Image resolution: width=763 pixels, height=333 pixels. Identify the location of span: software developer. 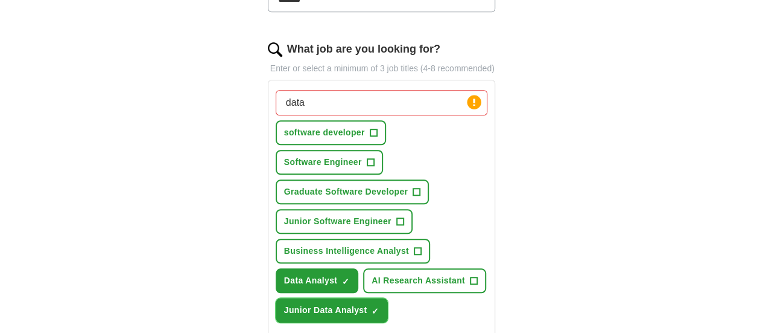
(325, 132).